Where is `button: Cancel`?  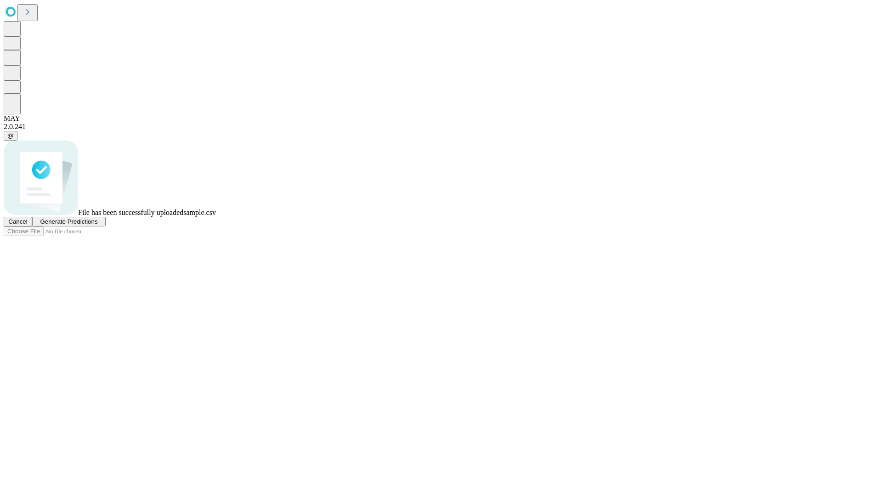
button: Cancel is located at coordinates (18, 221).